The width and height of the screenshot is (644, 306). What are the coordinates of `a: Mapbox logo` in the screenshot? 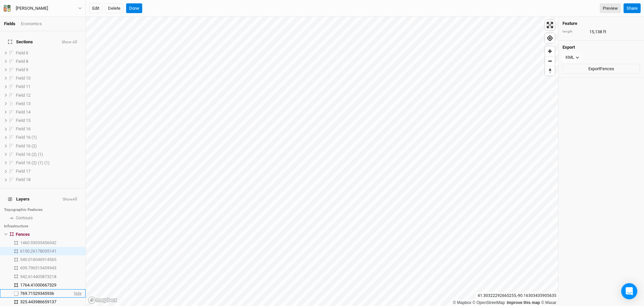 It's located at (103, 300).